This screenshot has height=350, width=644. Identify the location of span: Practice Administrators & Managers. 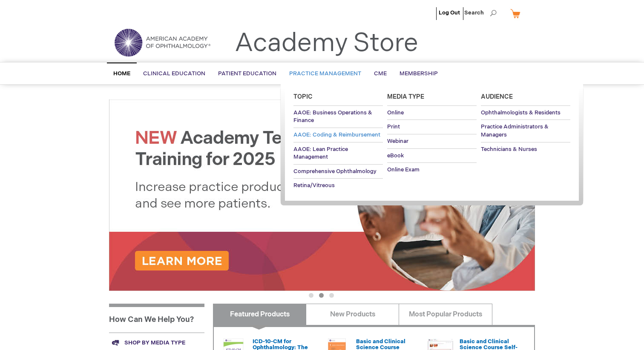
(514, 130).